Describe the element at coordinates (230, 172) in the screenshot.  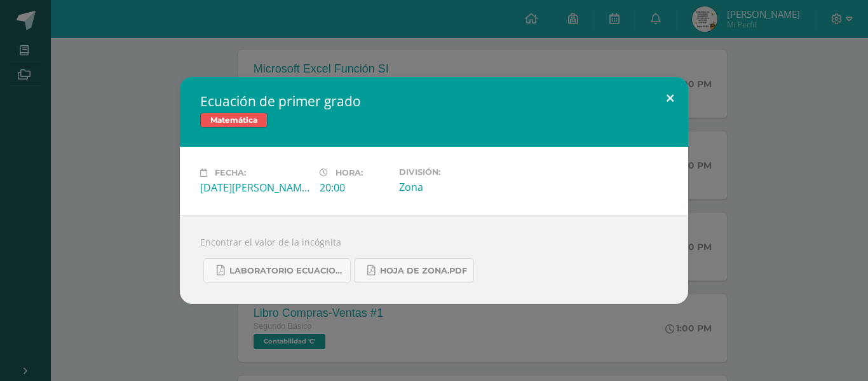
I see `span: Fecha:` at that location.